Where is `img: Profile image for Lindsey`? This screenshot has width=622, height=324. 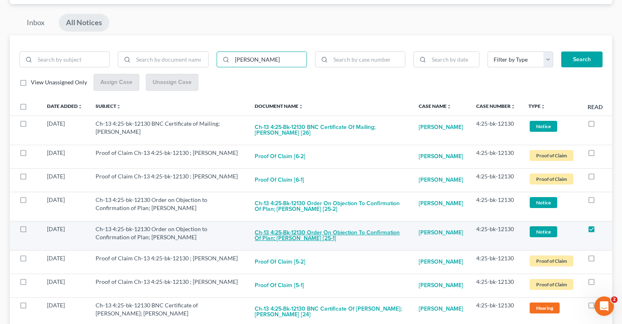 img: Profile image for Lindsey is located at coordinates (126, 21).